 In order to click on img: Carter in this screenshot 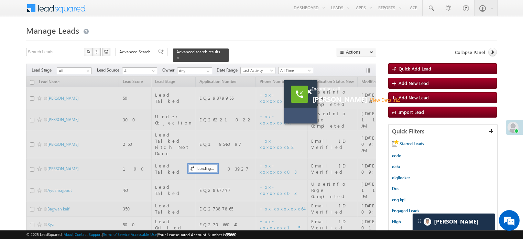, I will do `click(427, 222)`.